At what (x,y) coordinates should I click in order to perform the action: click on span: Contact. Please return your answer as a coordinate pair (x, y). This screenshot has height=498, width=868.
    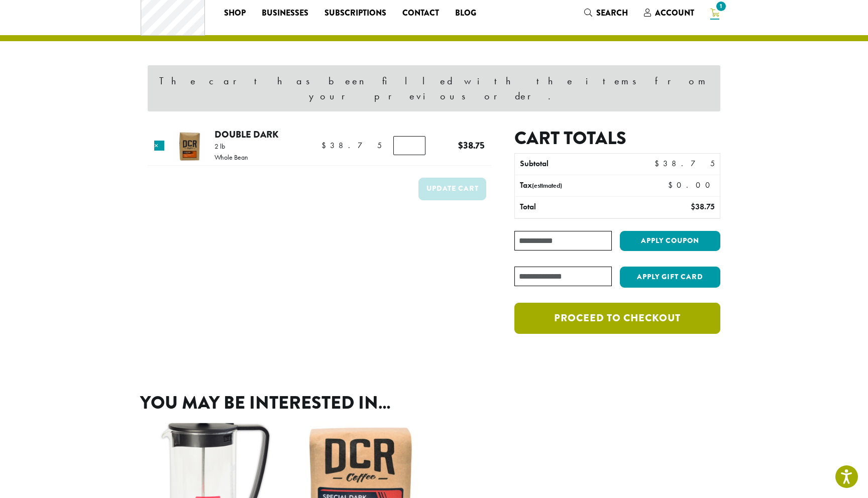
    Looking at the image, I should click on (420, 13).